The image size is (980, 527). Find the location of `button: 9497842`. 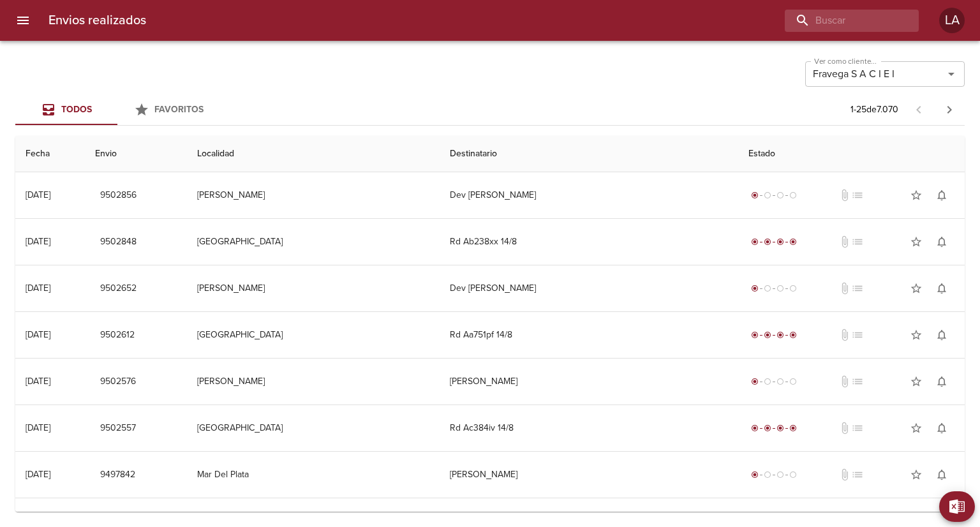

button: 9497842 is located at coordinates (118, 475).